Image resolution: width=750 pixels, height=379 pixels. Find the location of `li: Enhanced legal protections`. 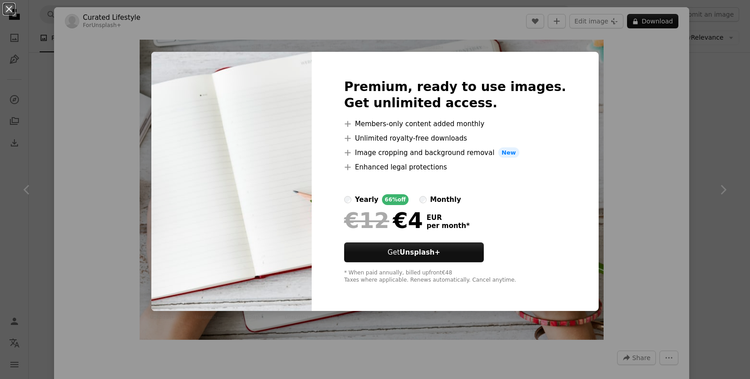

li: Enhanced legal protections is located at coordinates (455, 167).